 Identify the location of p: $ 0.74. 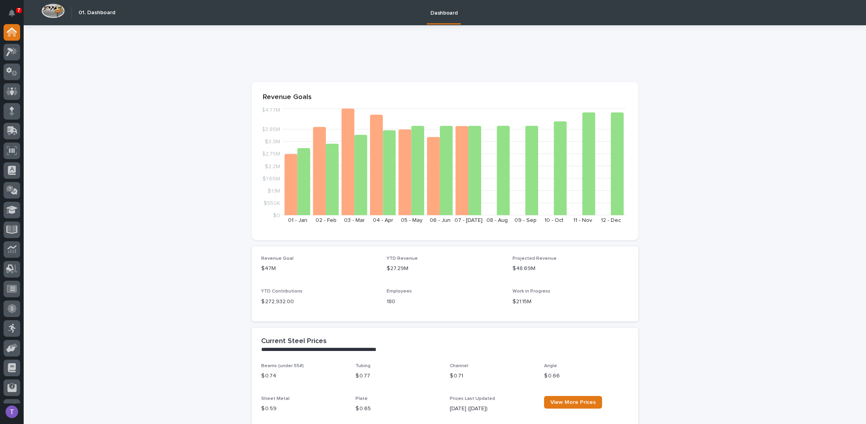
(304, 376).